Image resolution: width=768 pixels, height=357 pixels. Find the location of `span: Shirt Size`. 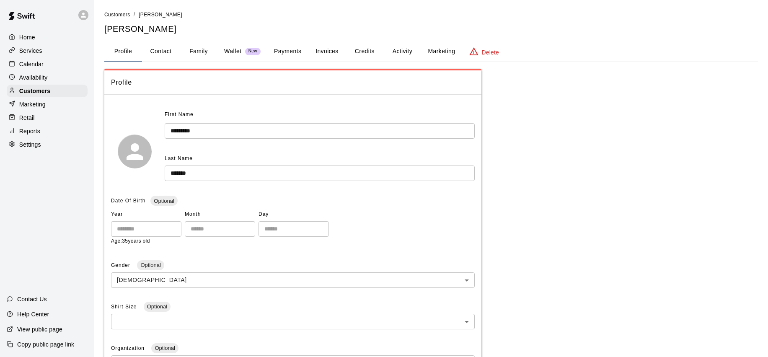

span: Shirt Size is located at coordinates (125, 307).